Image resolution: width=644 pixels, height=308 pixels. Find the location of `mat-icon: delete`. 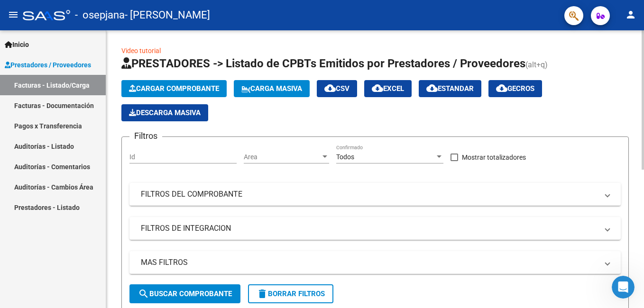

mat-icon: delete is located at coordinates (262, 294).